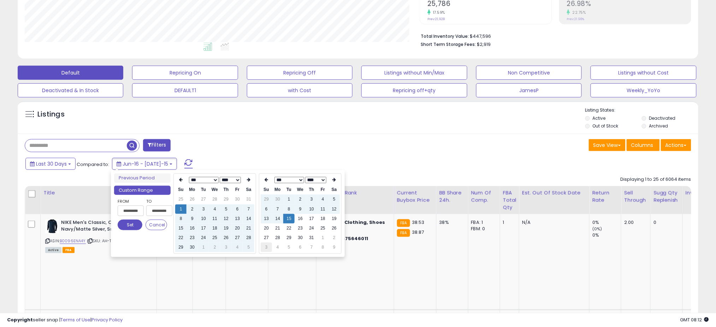 Image resolution: width=716 pixels, height=327 pixels. Describe the element at coordinates (578, 12) in the screenshot. I see `small: 22.75%` at that location.